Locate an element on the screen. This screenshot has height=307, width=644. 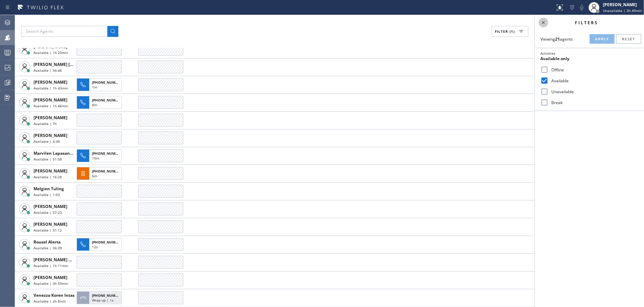
button: Filter (1) is located at coordinates (510, 32).